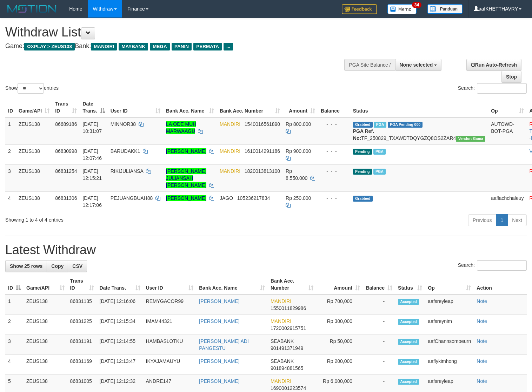  Describe the element at coordinates (49, 47) in the screenshot. I see `span: OXPLAY > ZEUS138` at that location.